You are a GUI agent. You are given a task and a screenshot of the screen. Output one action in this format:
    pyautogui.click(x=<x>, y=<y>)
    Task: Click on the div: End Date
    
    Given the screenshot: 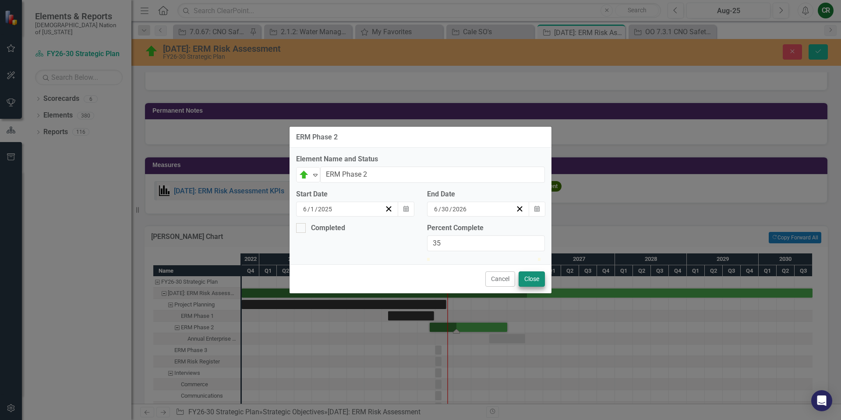 What is the action you would take?
    pyautogui.click(x=486, y=194)
    